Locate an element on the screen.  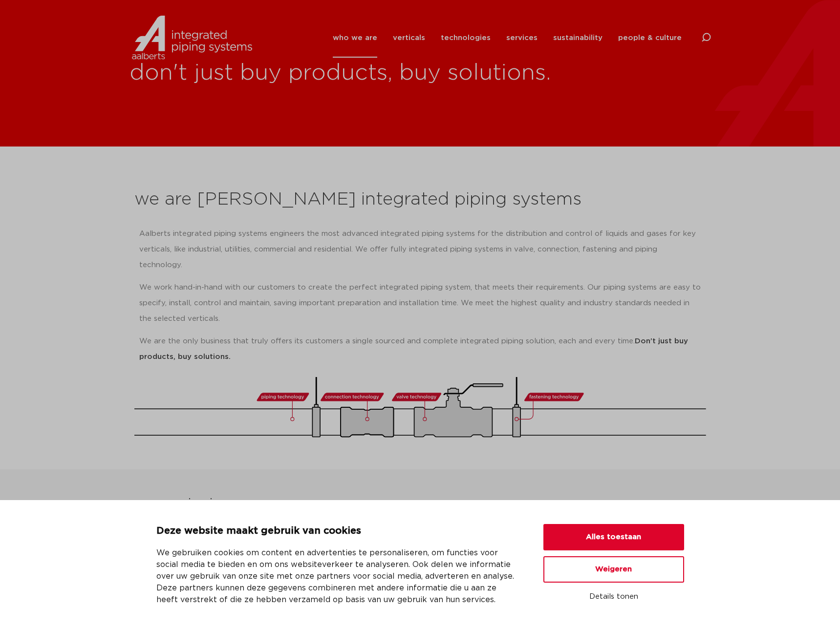
p: Deze website maakt gebruik van cookies is located at coordinates (338, 531).